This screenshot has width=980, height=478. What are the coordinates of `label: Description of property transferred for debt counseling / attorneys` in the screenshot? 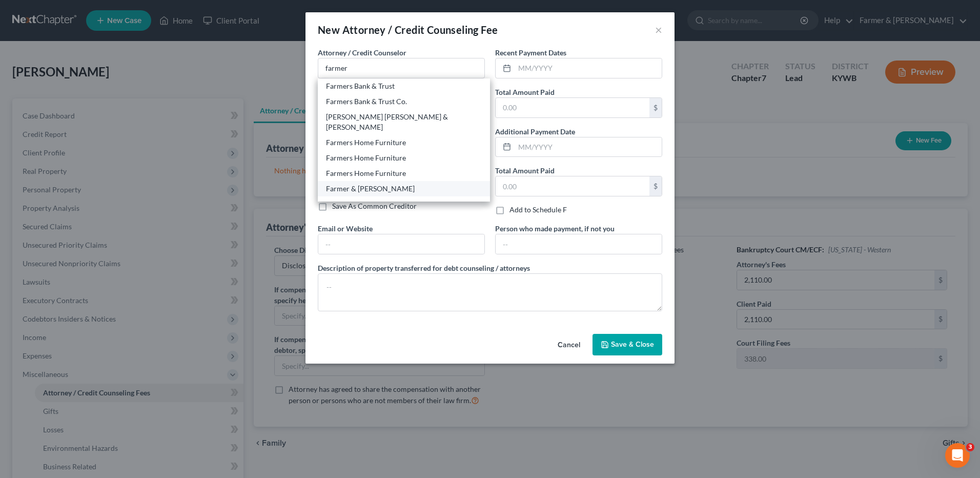 It's located at (424, 268).